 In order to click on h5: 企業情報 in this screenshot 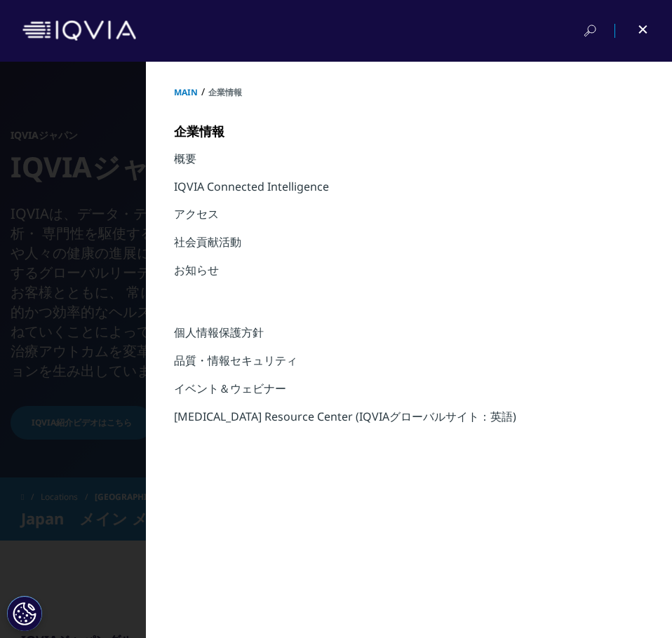, I will do `click(279, 125)`.